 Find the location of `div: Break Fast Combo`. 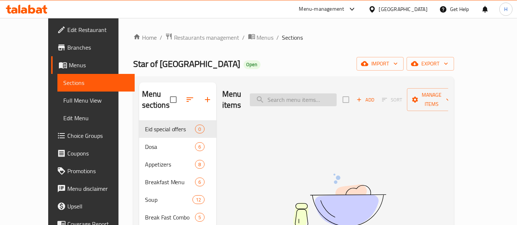

div: Break Fast Combo is located at coordinates (170, 217).